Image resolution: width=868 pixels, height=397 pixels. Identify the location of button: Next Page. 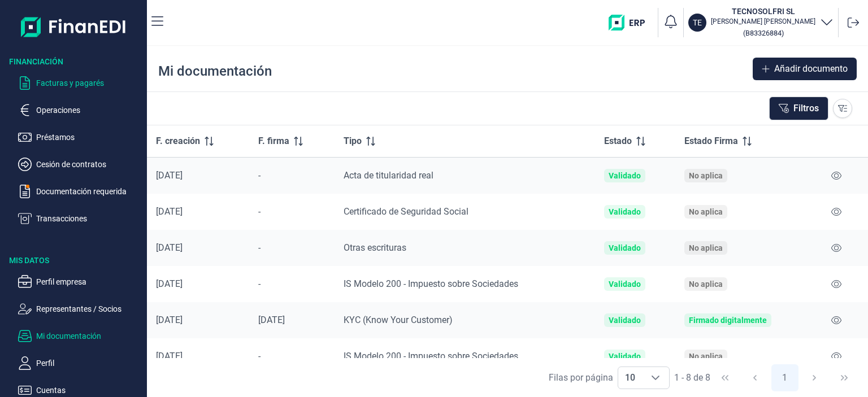
(814, 377).